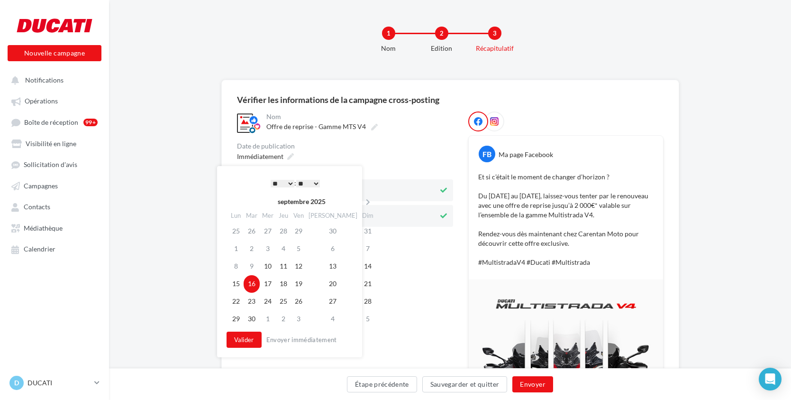 The width and height of the screenshot is (791, 400). What do you see at coordinates (55, 228) in the screenshot?
I see `a: Médiathèque` at bounding box center [55, 228].